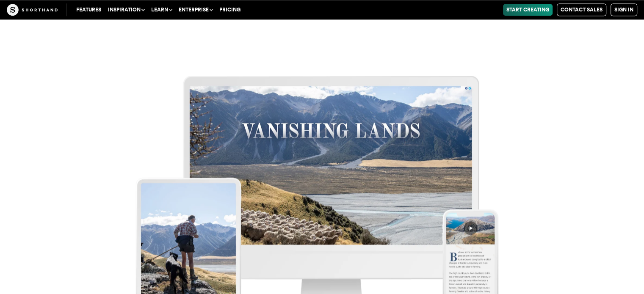  What do you see at coordinates (32, 10) in the screenshot?
I see `img: The Craft` at bounding box center [32, 10].